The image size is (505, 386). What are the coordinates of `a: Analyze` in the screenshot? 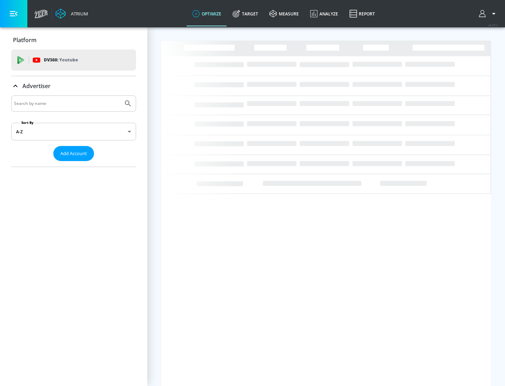 It's located at (324, 14).